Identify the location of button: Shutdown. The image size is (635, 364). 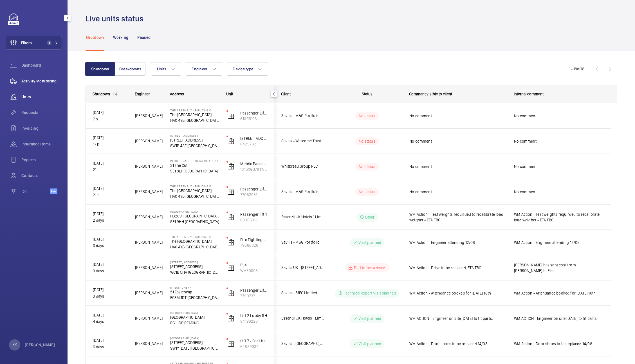
(100, 69).